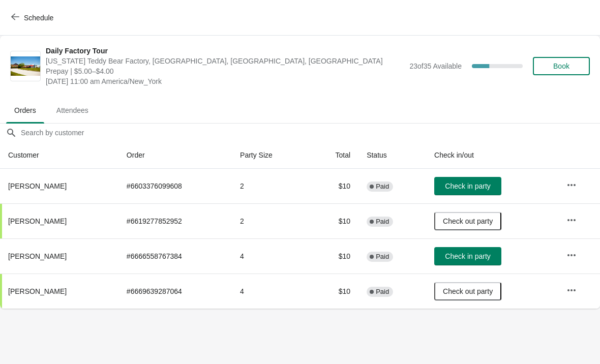 The width and height of the screenshot is (600, 364). I want to click on span: Book, so click(561, 66).